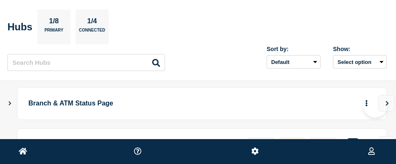  Describe the element at coordinates (54, 32) in the screenshot. I see `p: Primary` at that location.